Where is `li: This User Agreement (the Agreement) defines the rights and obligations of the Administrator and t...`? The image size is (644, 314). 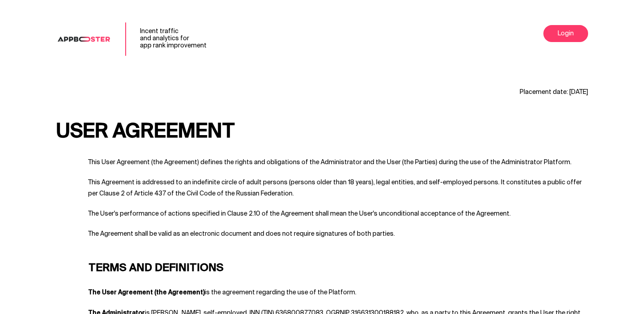 li: This User Agreement (the Agreement) defines the rights and obligations of the Administrator and t... is located at coordinates (338, 162).